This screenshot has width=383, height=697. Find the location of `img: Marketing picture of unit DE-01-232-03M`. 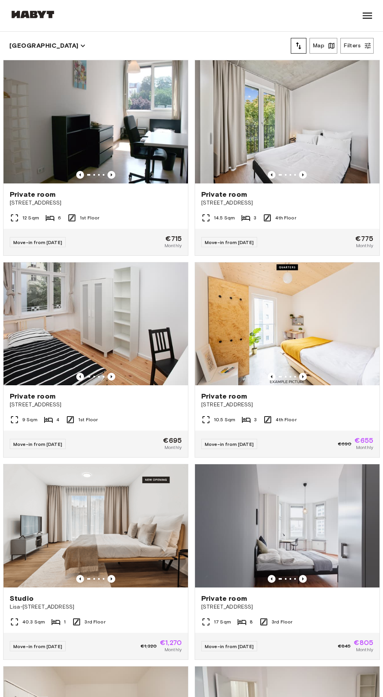

img: Marketing picture of unit DE-01-232-03M is located at coordinates (96, 324).